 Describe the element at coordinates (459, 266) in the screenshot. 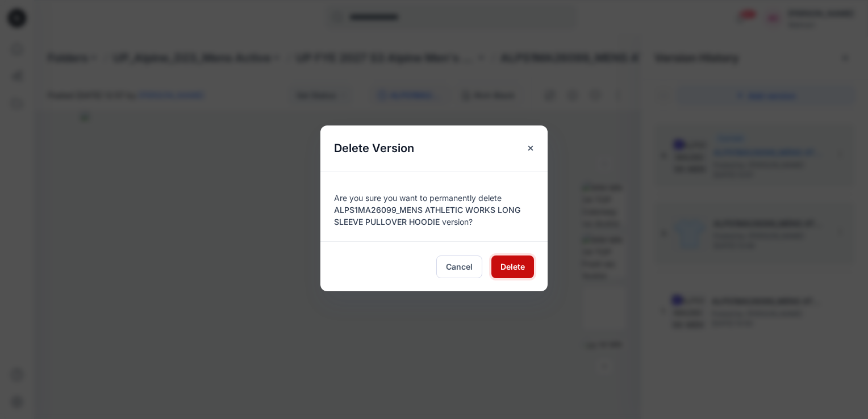

I see `span: Cancel` at that location.